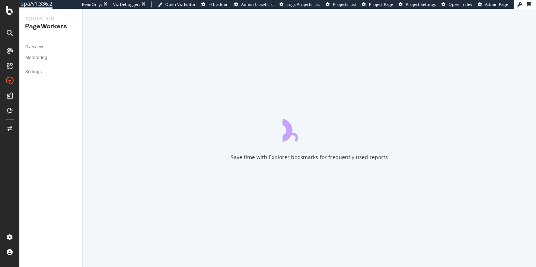 The width and height of the screenshot is (536, 267). Describe the element at coordinates (421, 4) in the screenshot. I see `span: Project Settings` at that location.